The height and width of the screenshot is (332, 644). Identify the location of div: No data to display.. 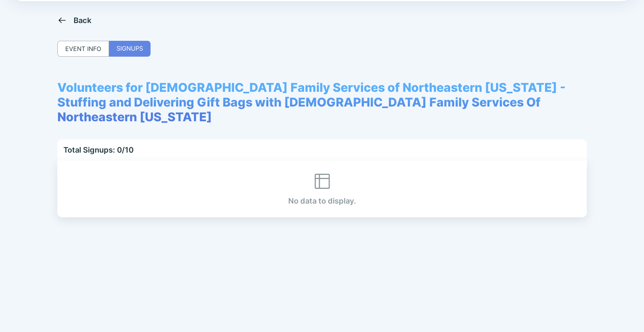
(322, 189).